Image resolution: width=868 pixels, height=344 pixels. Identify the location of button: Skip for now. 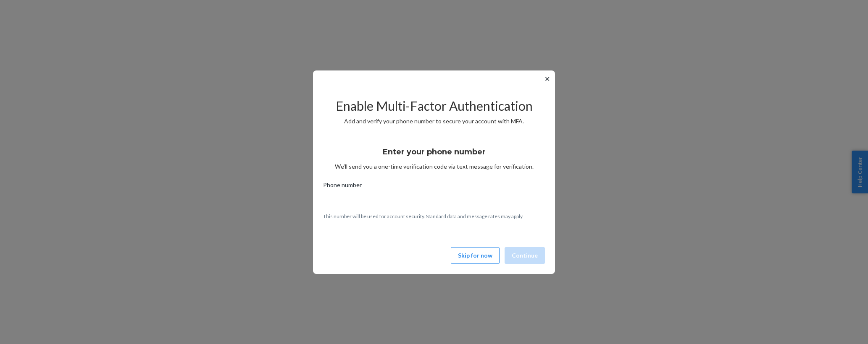
(475, 256).